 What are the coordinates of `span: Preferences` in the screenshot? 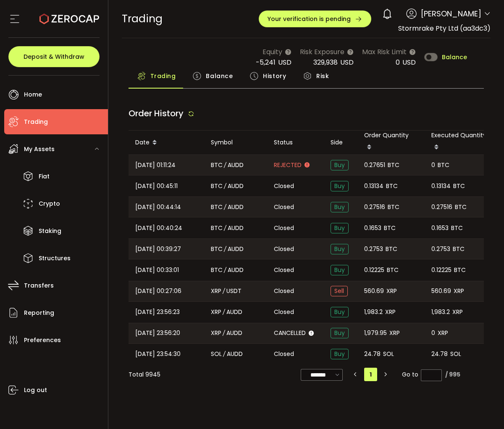 It's located at (42, 340).